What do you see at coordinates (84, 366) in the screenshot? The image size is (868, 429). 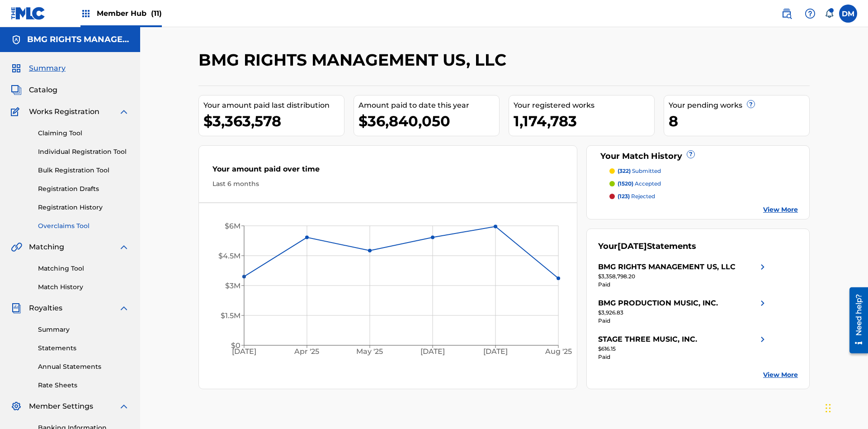 I see `a: Annual Statements` at bounding box center [84, 366].